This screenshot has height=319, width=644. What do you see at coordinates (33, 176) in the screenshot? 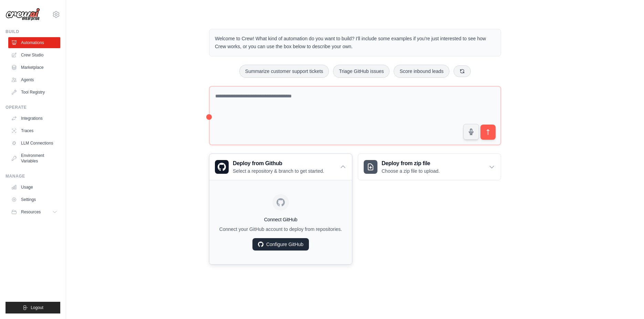
I see `div: Manage` at bounding box center [33, 176].